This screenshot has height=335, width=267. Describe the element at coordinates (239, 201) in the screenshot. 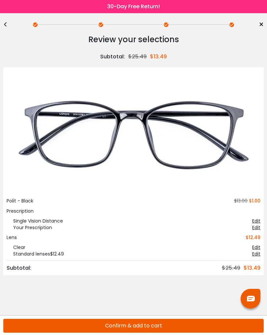

I see `span: $13.00` at that location.